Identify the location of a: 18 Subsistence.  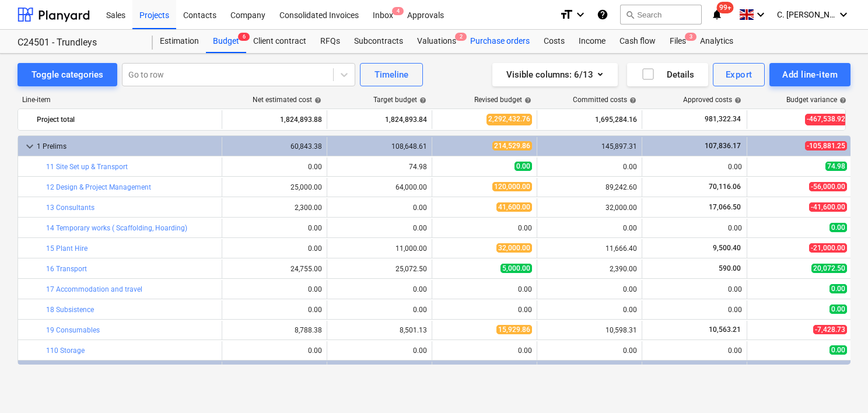
(70, 310).